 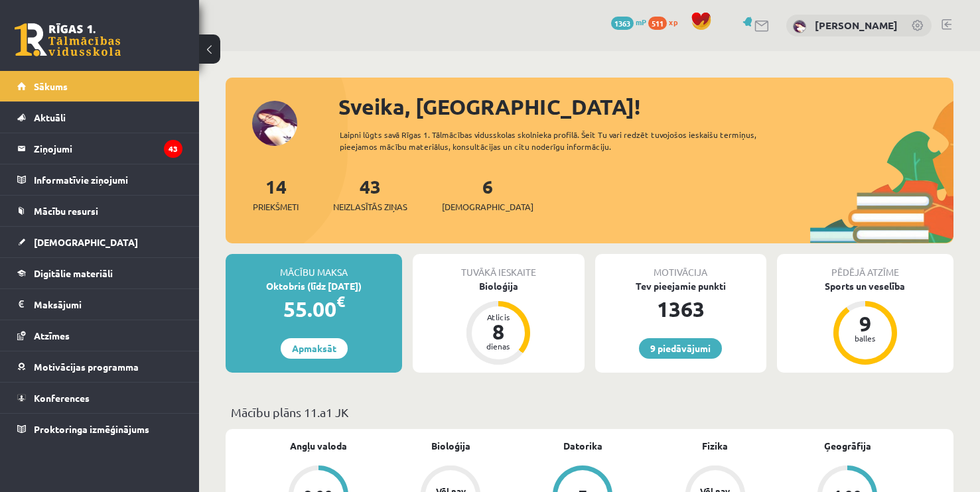 I want to click on a: 511 xp, so click(x=666, y=22).